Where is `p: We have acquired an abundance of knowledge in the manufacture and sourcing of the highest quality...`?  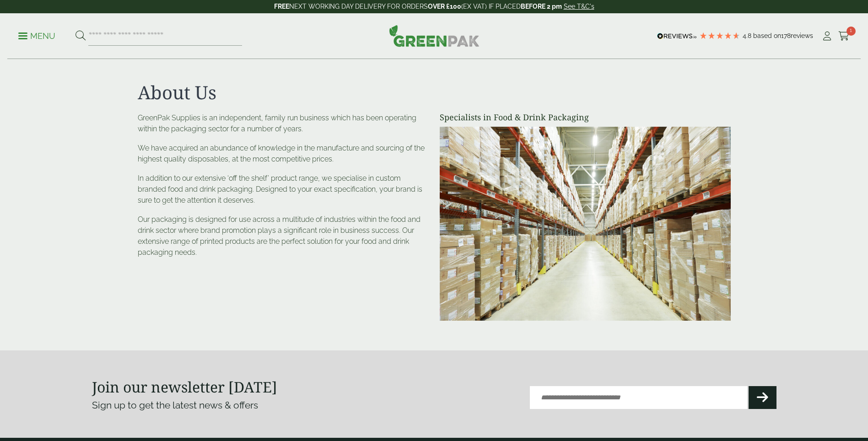 p: We have acquired an abundance of knowledge in the manufacture and sourcing of the highest quality... is located at coordinates (283, 154).